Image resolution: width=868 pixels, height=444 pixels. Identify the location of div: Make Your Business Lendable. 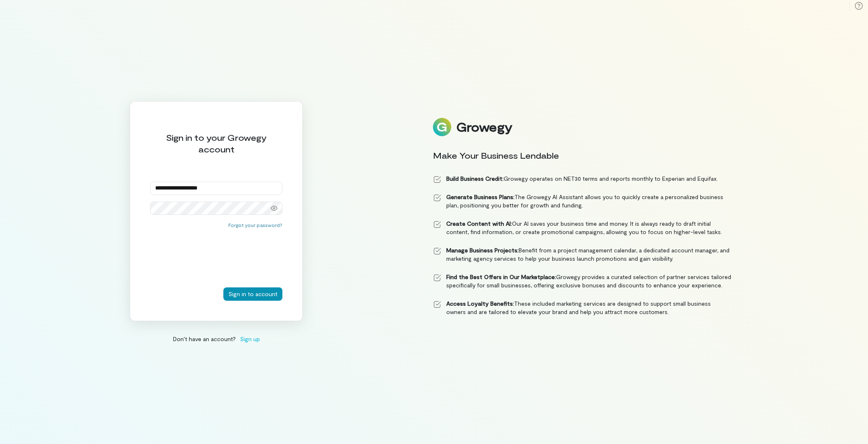
(582, 155).